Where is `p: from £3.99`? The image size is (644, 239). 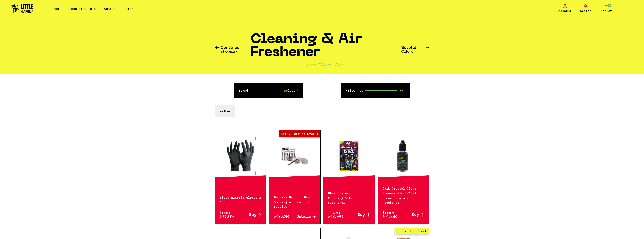 p: from £3.99 is located at coordinates (339, 215).